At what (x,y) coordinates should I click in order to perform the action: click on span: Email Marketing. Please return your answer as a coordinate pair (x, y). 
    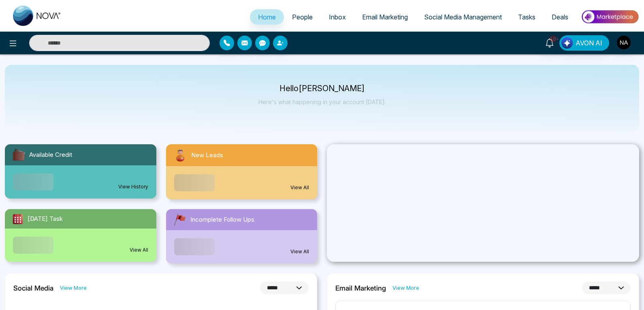
    Looking at the image, I should click on (385, 17).